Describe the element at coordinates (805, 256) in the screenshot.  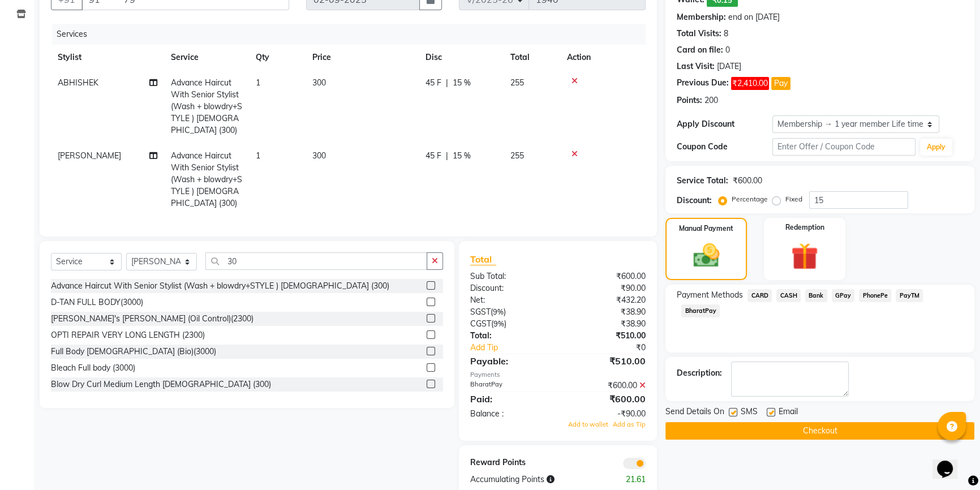
I see `img: _gift.svg` at that location.